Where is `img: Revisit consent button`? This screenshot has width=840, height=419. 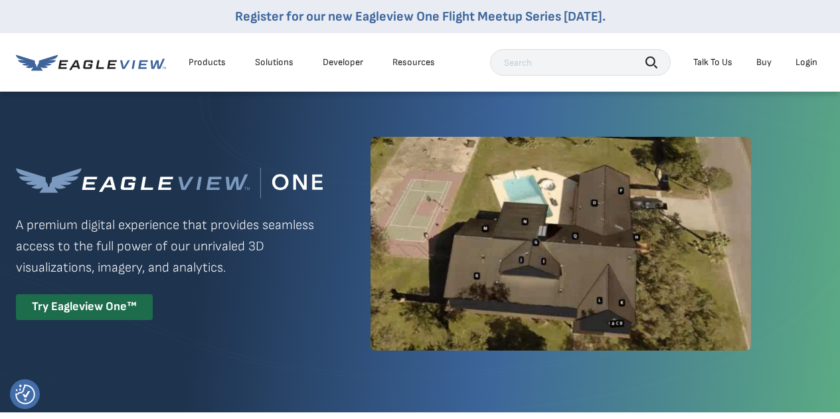
img: Revisit consent button is located at coordinates (25, 394).